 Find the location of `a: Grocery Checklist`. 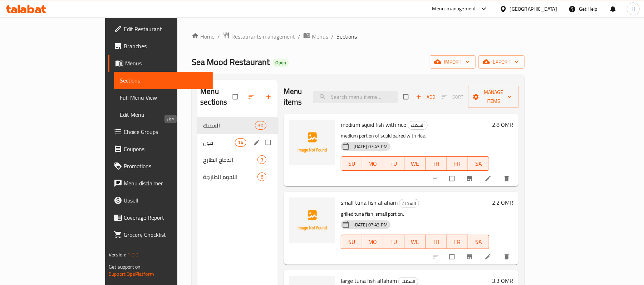

a: Grocery Checklist is located at coordinates (160, 235).